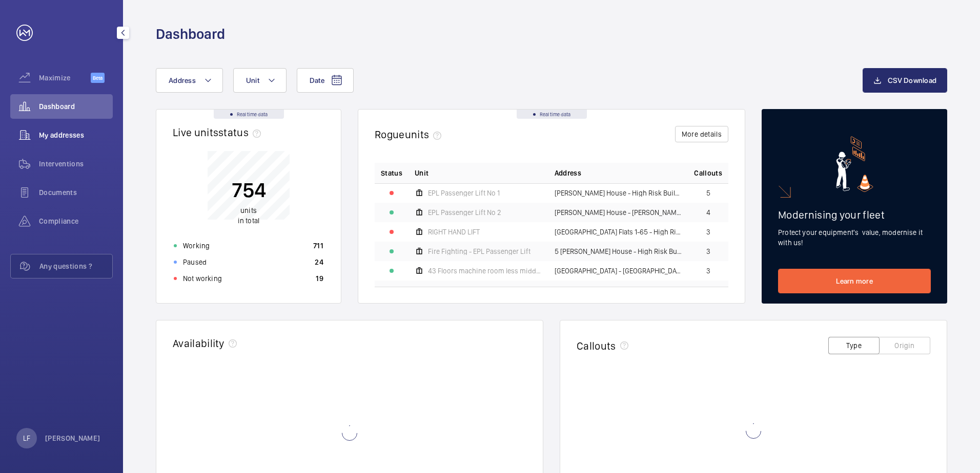 The height and width of the screenshot is (473, 980). I want to click on button: Type, so click(855, 346).